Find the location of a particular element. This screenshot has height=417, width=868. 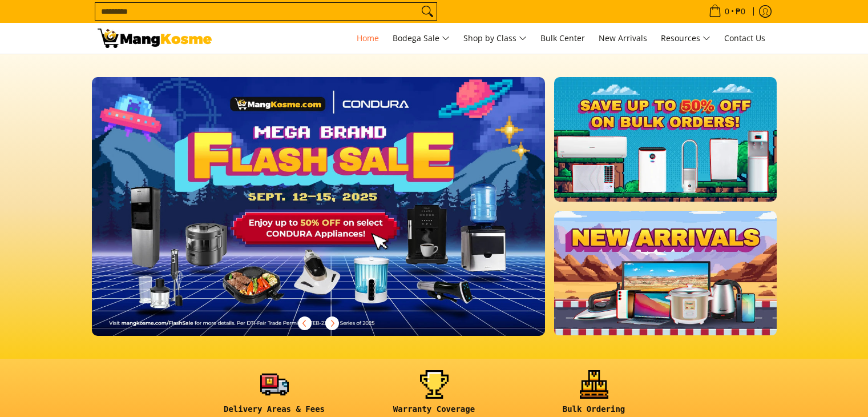

span: Bulk Center is located at coordinates (562, 38).